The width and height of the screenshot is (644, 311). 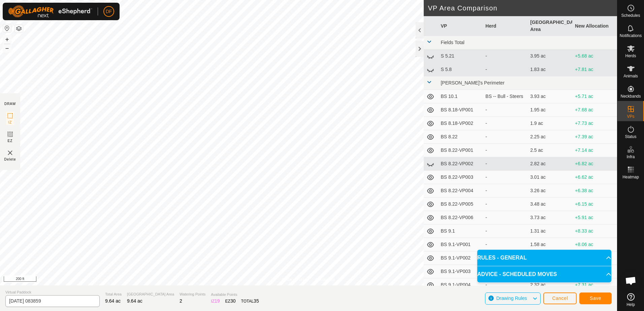 What do you see at coordinates (50, 11) in the screenshot?
I see `img: Gallagher Logo` at bounding box center [50, 11].